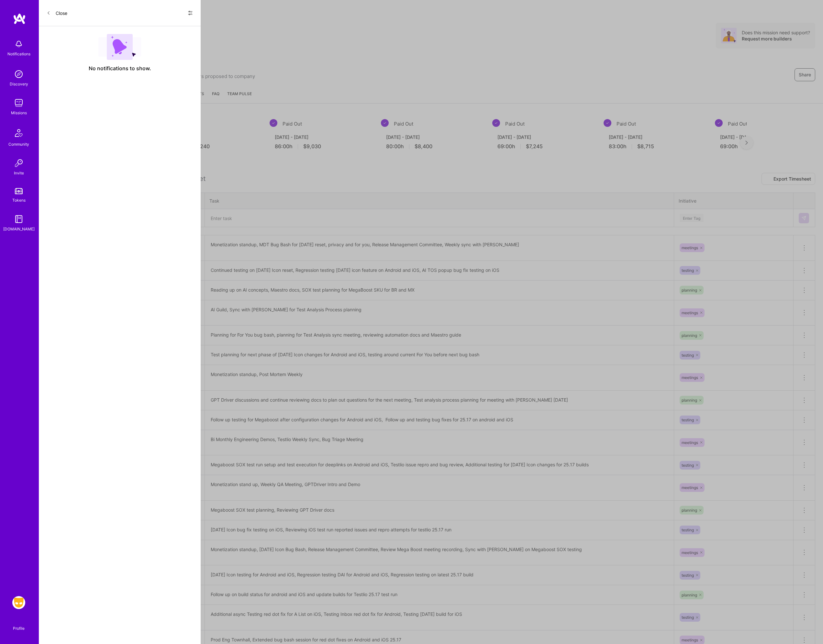  What do you see at coordinates (19, 219) in the screenshot?
I see `img: guide book` at bounding box center [19, 219].